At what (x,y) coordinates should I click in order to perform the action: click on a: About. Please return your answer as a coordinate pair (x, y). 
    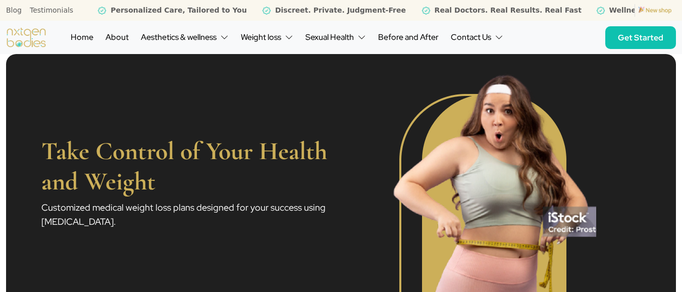
    Looking at the image, I should click on (117, 37).